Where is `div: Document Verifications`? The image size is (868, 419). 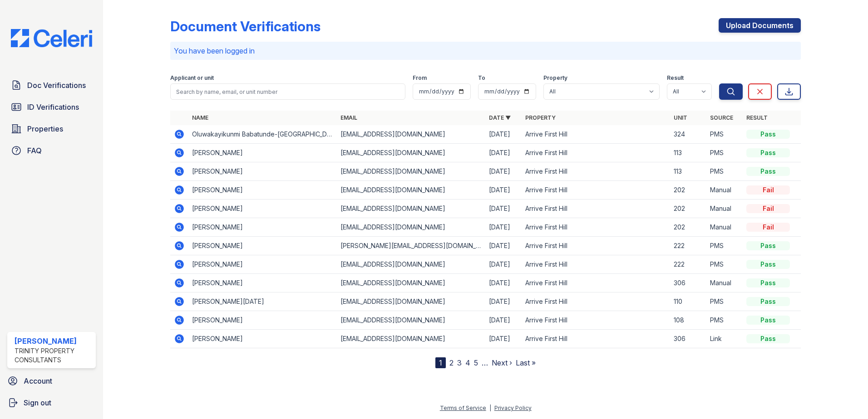
div: Document Verifications is located at coordinates (245, 26).